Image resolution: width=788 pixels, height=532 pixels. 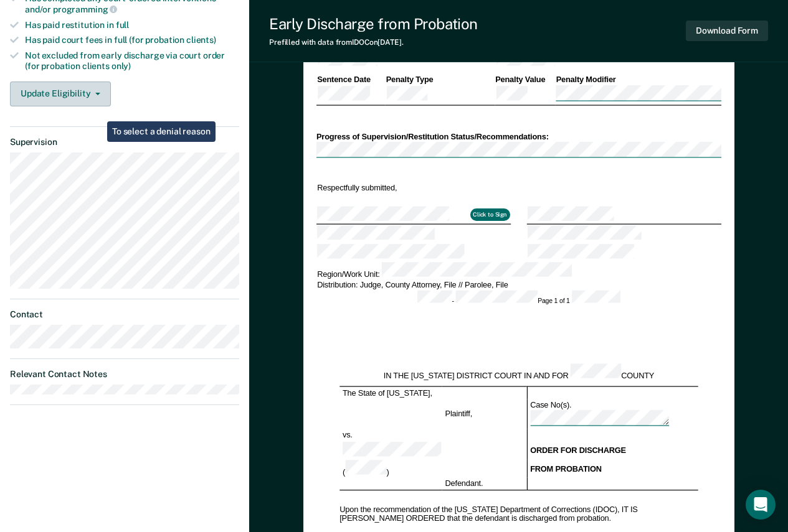 I want to click on span: clients), so click(x=201, y=40).